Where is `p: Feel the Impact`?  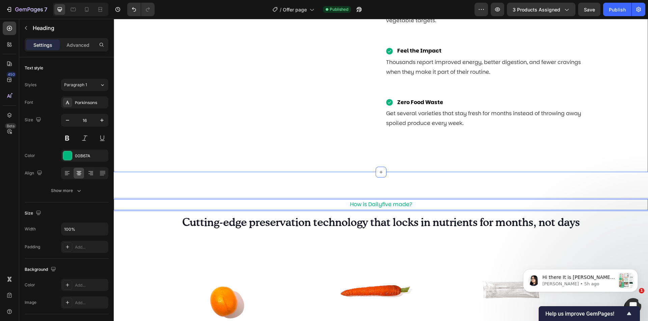
p: Feel the Impact is located at coordinates (305, 32).